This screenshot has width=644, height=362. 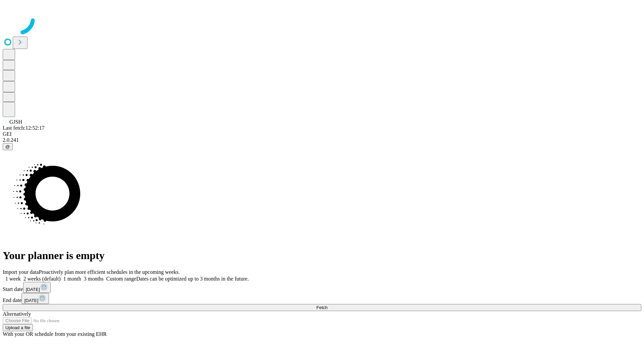 I want to click on h1: Your planner is empty, so click(x=322, y=255).